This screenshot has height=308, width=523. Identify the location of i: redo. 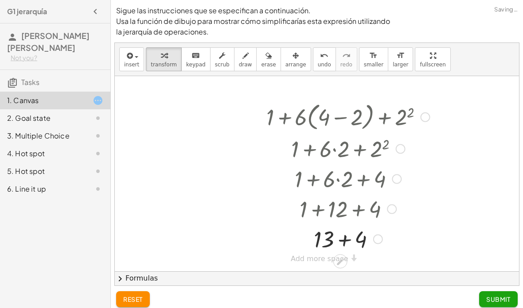
(346, 56).